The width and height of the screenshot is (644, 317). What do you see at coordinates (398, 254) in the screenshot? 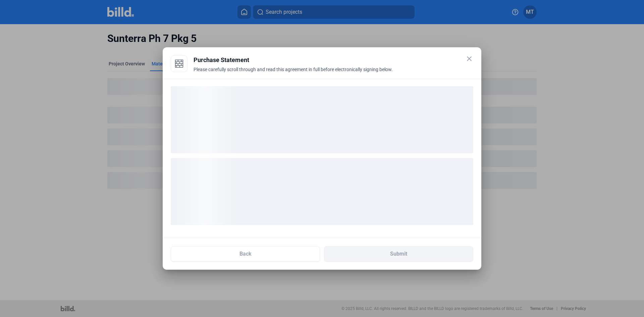
I see `button: Submit` at bounding box center [398, 254].